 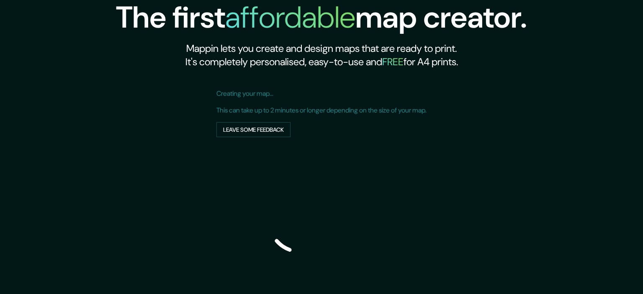 What do you see at coordinates (321, 94) in the screenshot?
I see `p: Creating your map...` at bounding box center [321, 94].